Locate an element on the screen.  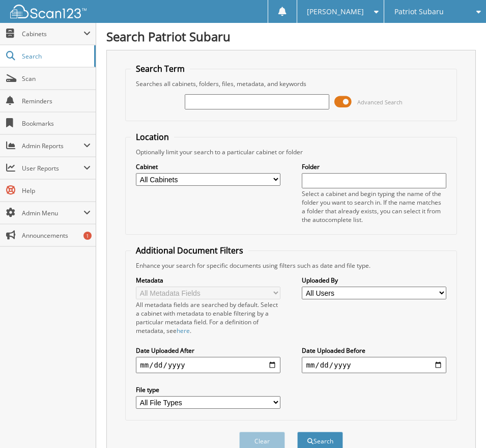
div: 1 is located at coordinates (88, 235).